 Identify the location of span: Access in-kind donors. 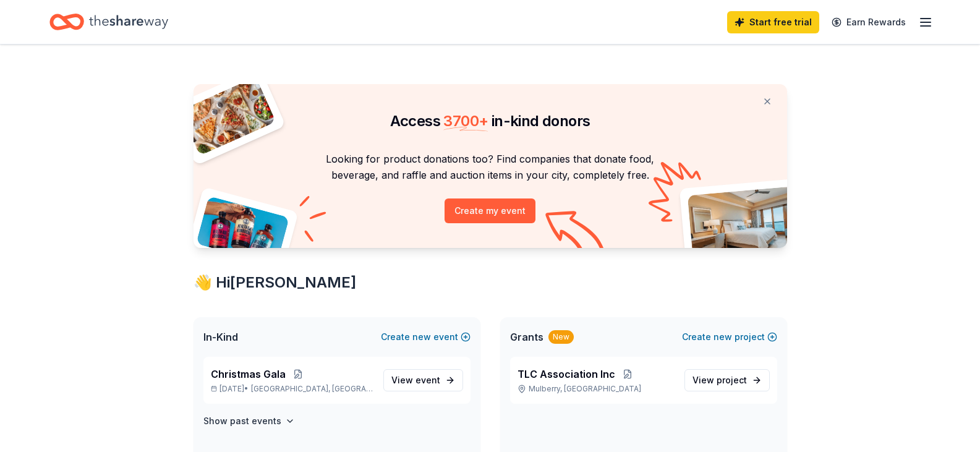
(491, 121).